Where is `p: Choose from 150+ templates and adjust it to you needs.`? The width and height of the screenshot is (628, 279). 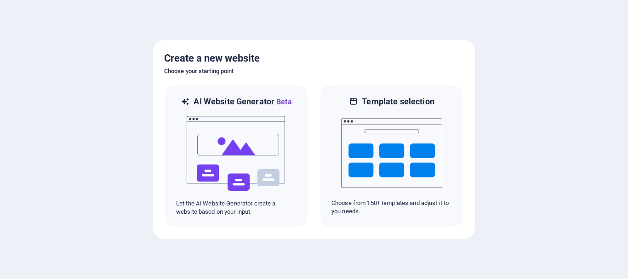 p: Choose from 150+ templates and adjust it to you needs. is located at coordinates (391, 207).